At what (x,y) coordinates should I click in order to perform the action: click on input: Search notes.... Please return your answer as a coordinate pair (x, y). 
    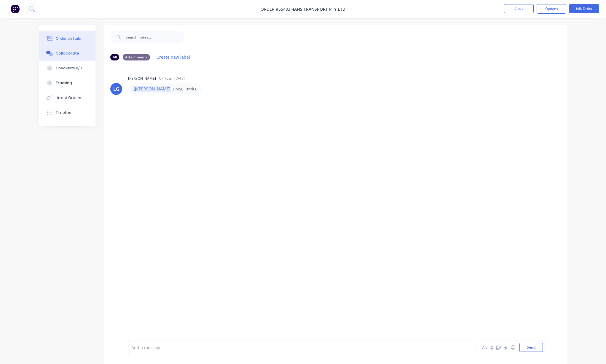
    Looking at the image, I should click on (155, 37).